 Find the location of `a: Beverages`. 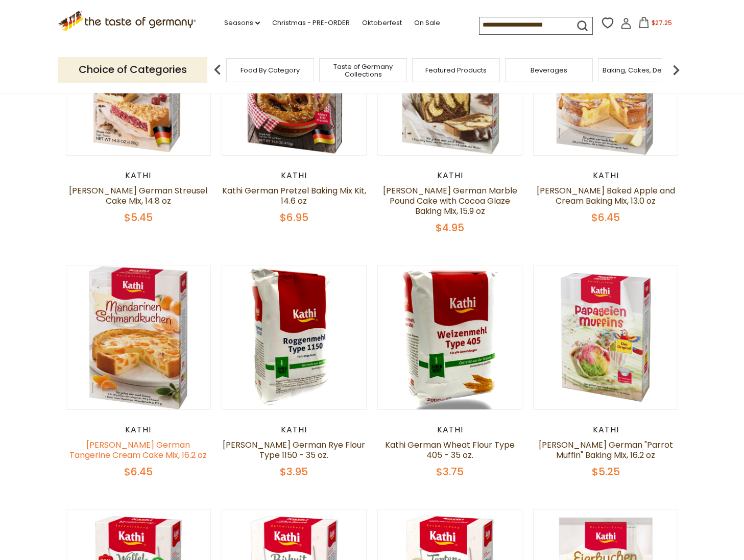

a: Beverages is located at coordinates (549, 69).